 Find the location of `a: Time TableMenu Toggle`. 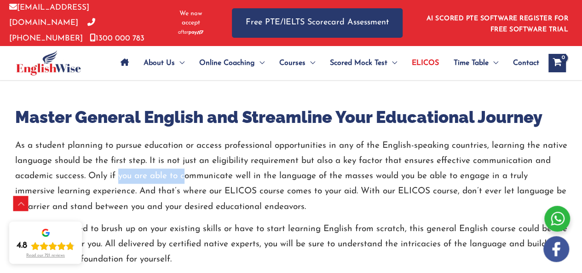

a: Time TableMenu Toggle is located at coordinates (475, 63).